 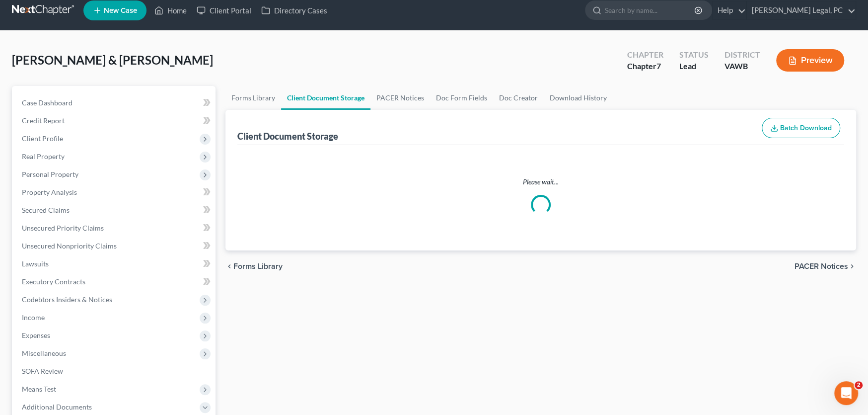 I want to click on div: Status, so click(x=694, y=55).